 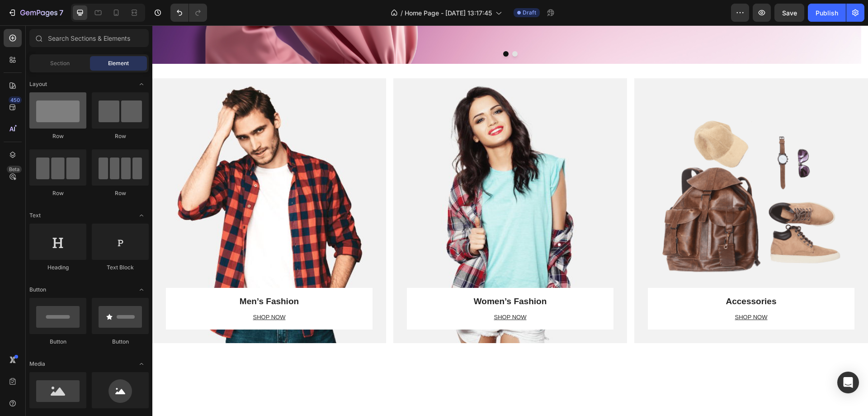 What do you see at coordinates (37, 364) in the screenshot?
I see `span: Media` at bounding box center [37, 364].